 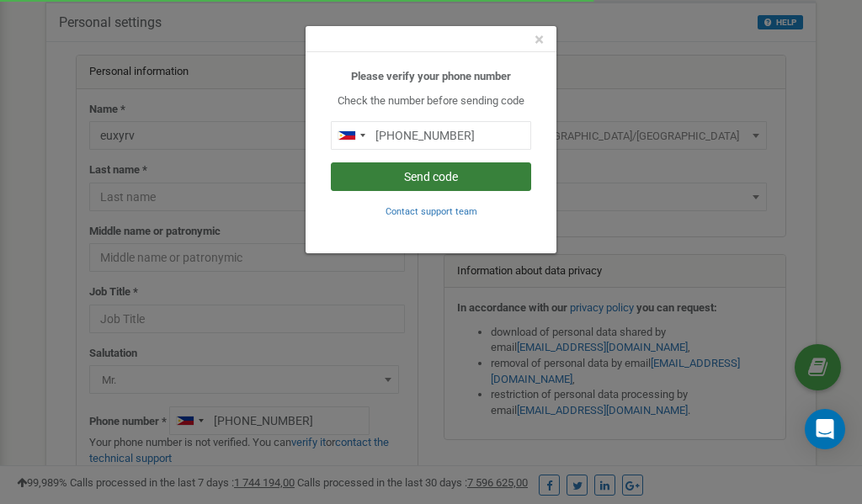 What do you see at coordinates (431, 176) in the screenshot?
I see `button: Send code` at bounding box center [431, 176].